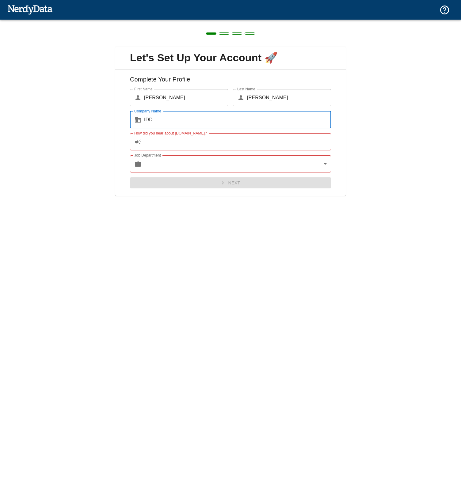  Describe the element at coordinates (143, 89) in the screenshot. I see `label: First Name` at that location.